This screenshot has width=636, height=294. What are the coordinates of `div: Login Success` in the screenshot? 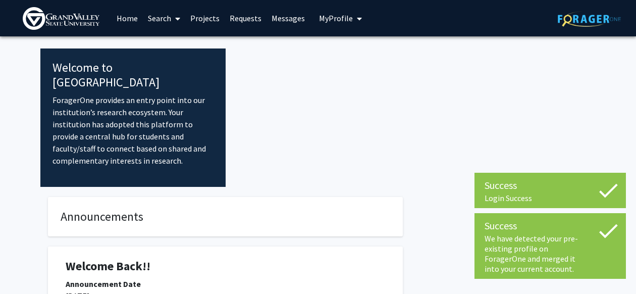 It's located at (550, 198).